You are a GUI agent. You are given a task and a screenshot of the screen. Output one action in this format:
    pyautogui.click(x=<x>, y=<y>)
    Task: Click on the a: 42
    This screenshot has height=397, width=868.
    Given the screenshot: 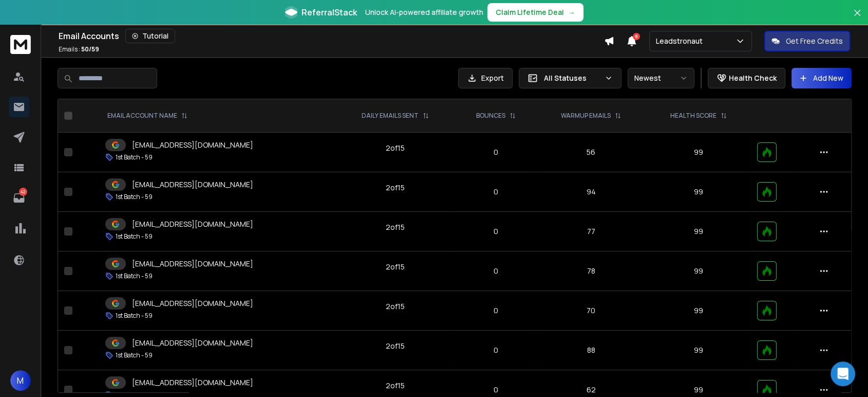 What is the action you would take?
    pyautogui.click(x=19, y=198)
    